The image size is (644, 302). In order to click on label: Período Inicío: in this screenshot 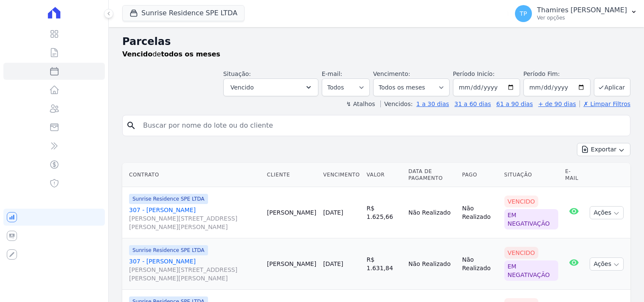, I will do `click(474, 74)`.